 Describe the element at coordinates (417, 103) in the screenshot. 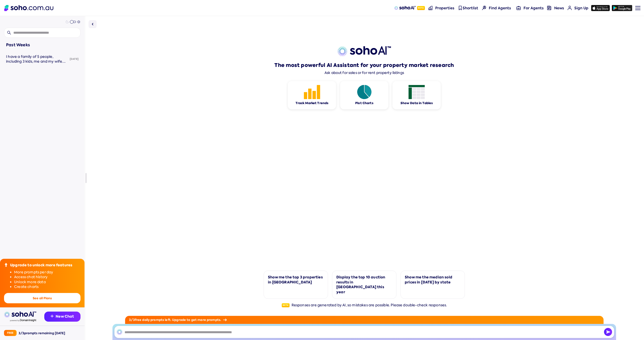

I see `div: Show Data in Tables` at that location.